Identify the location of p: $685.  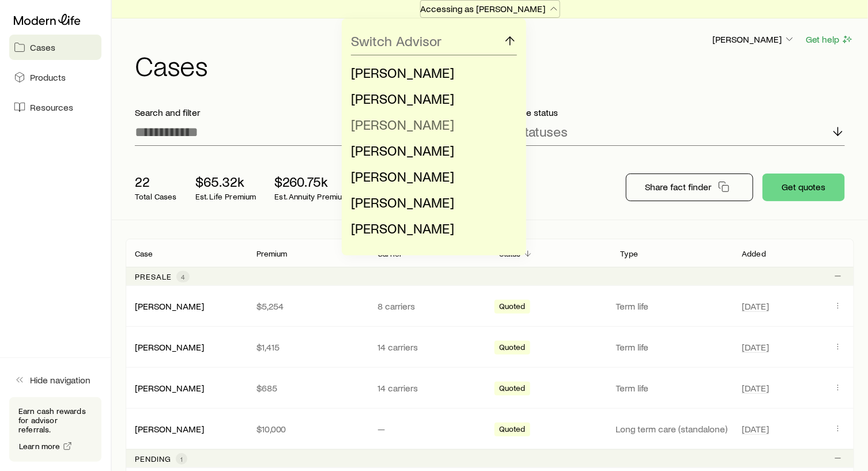
(308, 388).